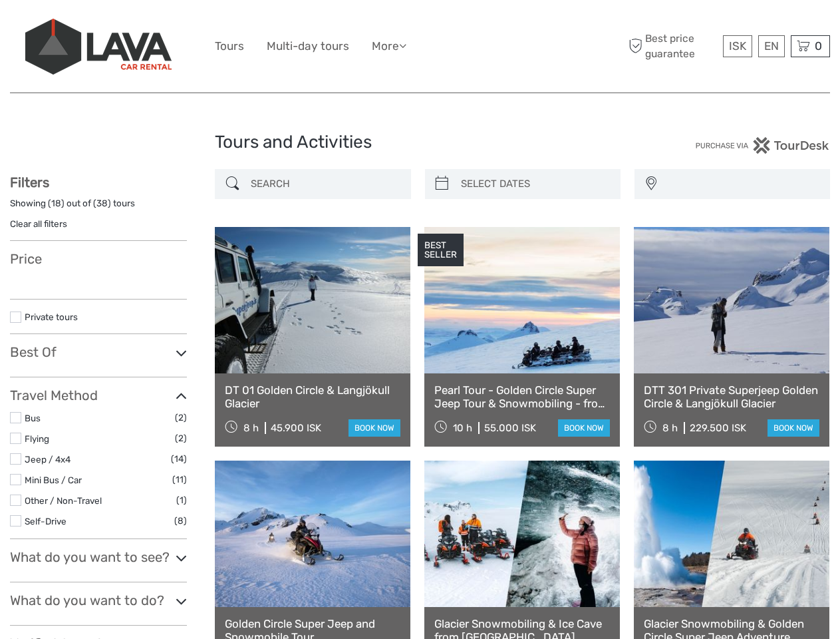  Describe the element at coordinates (313, 397) in the screenshot. I see `a: DT 01 Golden Circle & Langjökull Glacier` at that location.